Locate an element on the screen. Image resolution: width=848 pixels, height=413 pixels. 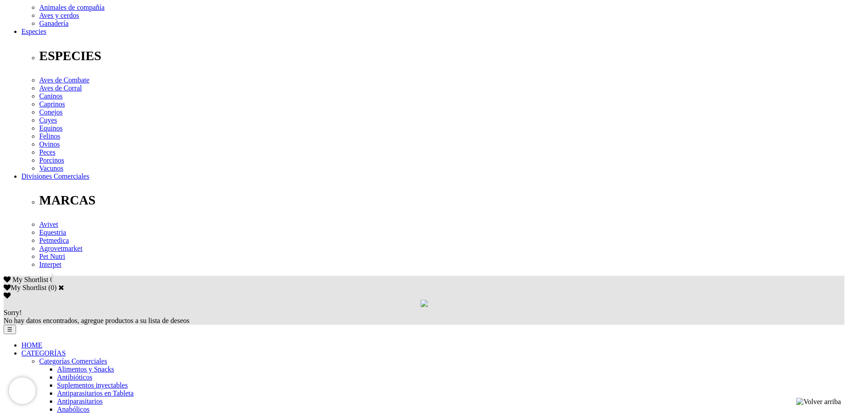
span: Alimentos y Snacks is located at coordinates (86, 369).